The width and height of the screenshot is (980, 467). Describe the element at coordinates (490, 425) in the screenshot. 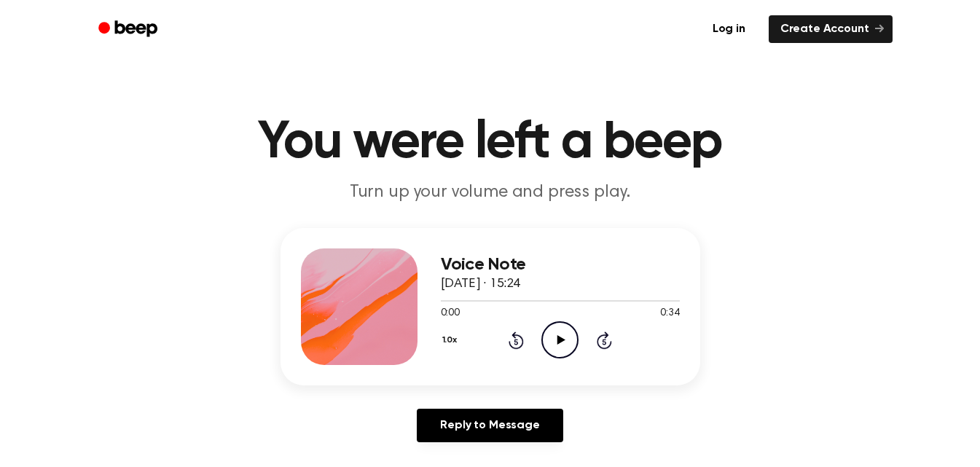

I see `a: Reply to Message` at that location.